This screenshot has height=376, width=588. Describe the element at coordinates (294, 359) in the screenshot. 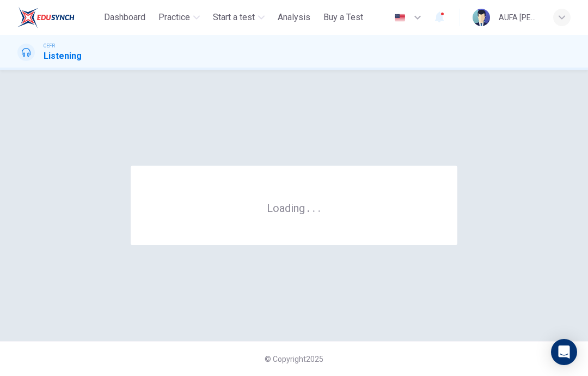

I see `span: © Copyright 2025` at that location.